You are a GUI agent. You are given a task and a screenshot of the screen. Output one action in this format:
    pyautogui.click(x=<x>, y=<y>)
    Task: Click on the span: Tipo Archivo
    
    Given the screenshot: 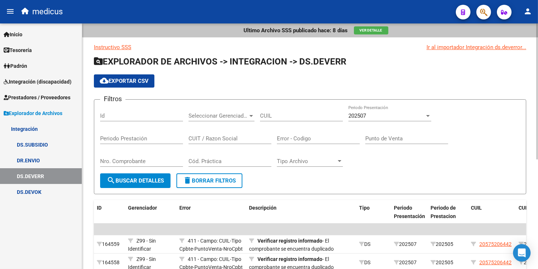 What is the action you would take?
    pyautogui.click(x=307, y=161)
    